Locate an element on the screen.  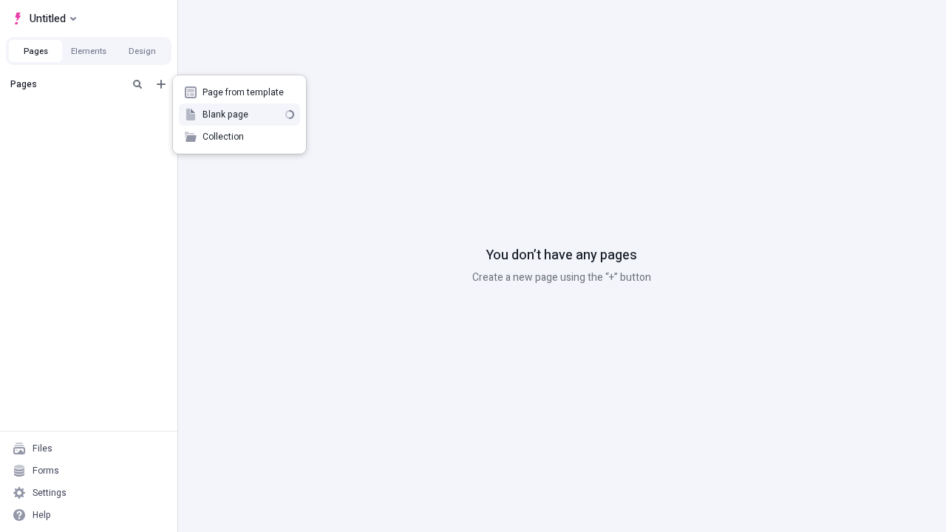
button: Elements is located at coordinates (89, 51).